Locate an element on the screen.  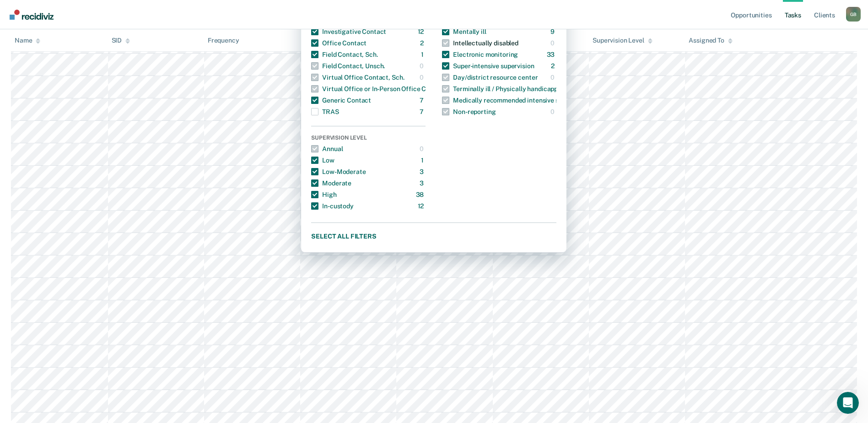
div: Assigned To is located at coordinates (710, 40).